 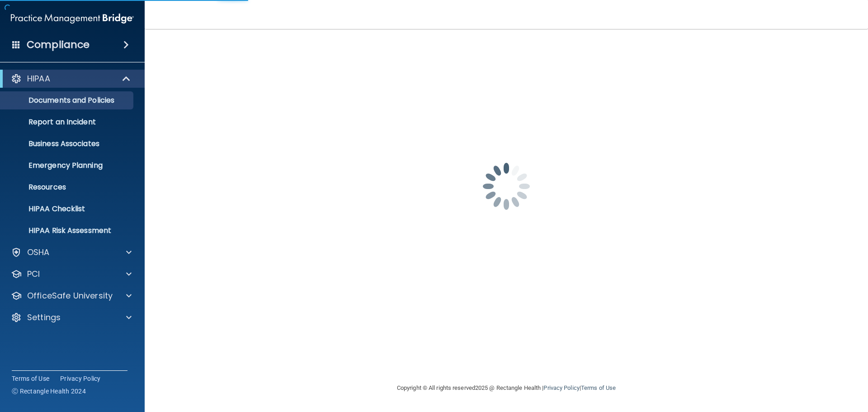 What do you see at coordinates (71, 79) in the screenshot?
I see `a: HIPAA` at bounding box center [71, 79].